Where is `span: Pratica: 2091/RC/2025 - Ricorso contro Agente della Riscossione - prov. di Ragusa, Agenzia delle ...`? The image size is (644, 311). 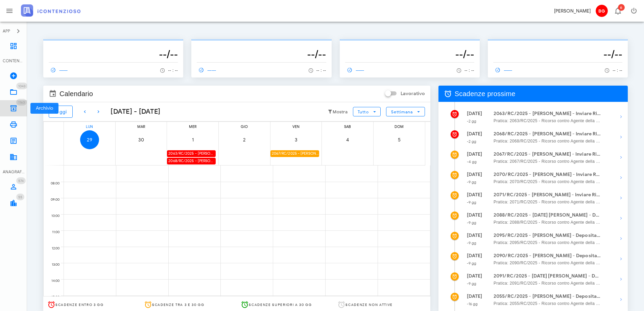
span: Pratica: 2091/RC/2025 - Ricorso contro Agente della Riscossione - prov. di Ragusa, Agenzia delle ... is located at coordinates (547, 283).